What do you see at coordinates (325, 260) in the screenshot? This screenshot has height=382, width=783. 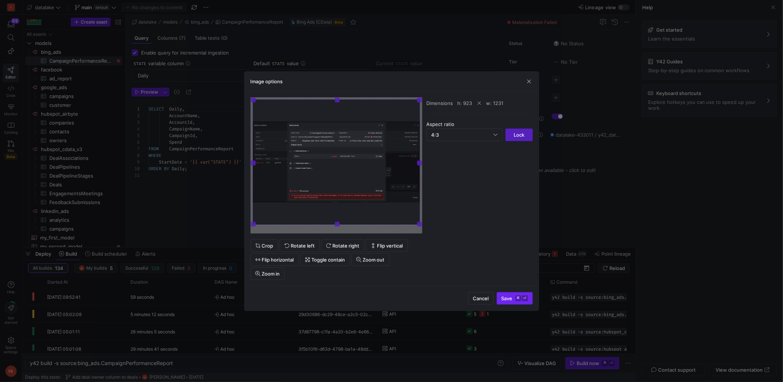 I see `button: Toggle contain` at bounding box center [325, 260].